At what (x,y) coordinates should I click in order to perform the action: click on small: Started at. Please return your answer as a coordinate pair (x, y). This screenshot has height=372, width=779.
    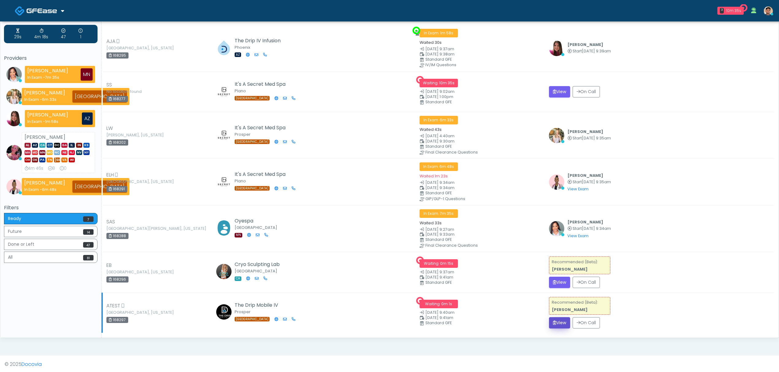
    Looking at the image, I should click on (589, 182).